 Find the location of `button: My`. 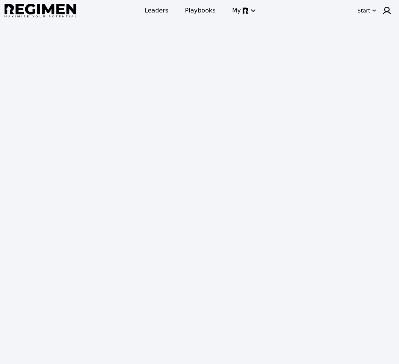

button: My is located at coordinates (243, 11).